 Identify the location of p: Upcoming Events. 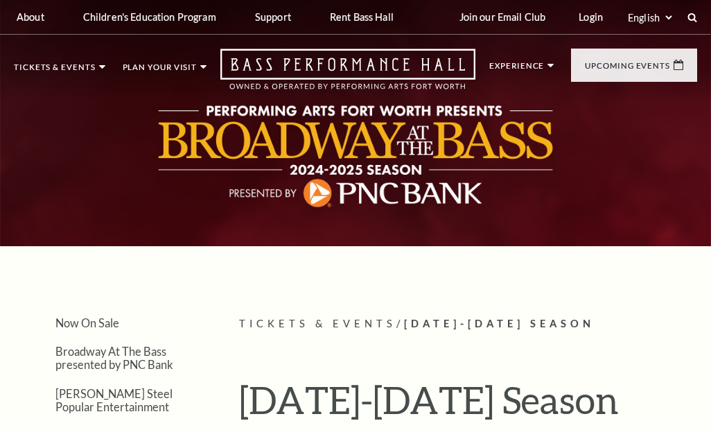
(628, 69).